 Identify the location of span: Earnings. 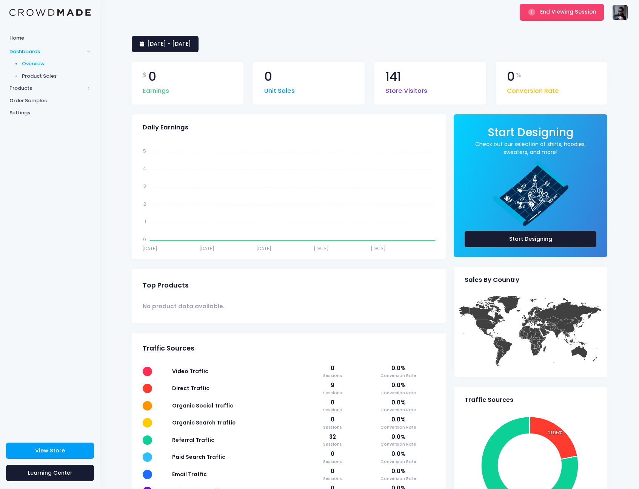
(156, 89).